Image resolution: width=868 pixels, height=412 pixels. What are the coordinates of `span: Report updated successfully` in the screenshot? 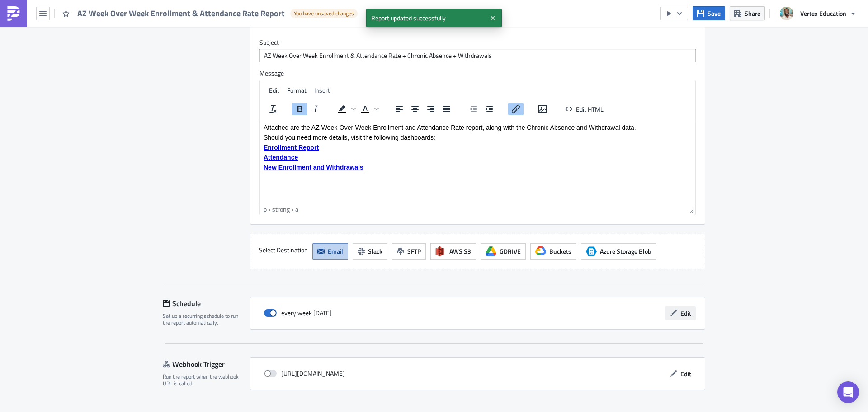 It's located at (426, 18).